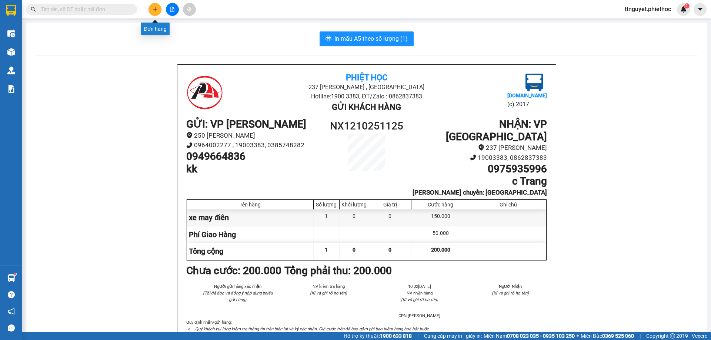 The height and width of the screenshot is (340, 711). What do you see at coordinates (328, 39) in the screenshot?
I see `span: printer` at bounding box center [328, 39].